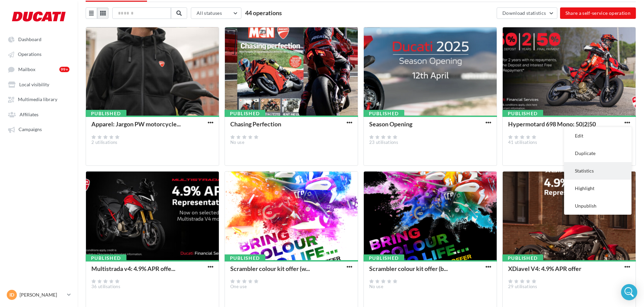  Describe the element at coordinates (29, 54) in the screenshot. I see `span: Operations` at that location.